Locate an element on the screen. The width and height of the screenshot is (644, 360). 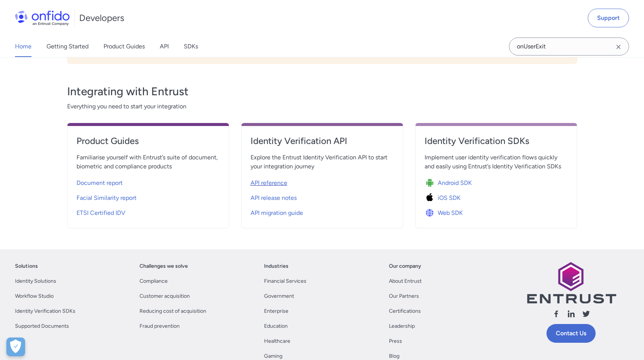
svg: Follow us X (Twitter) is located at coordinates (587, 314).